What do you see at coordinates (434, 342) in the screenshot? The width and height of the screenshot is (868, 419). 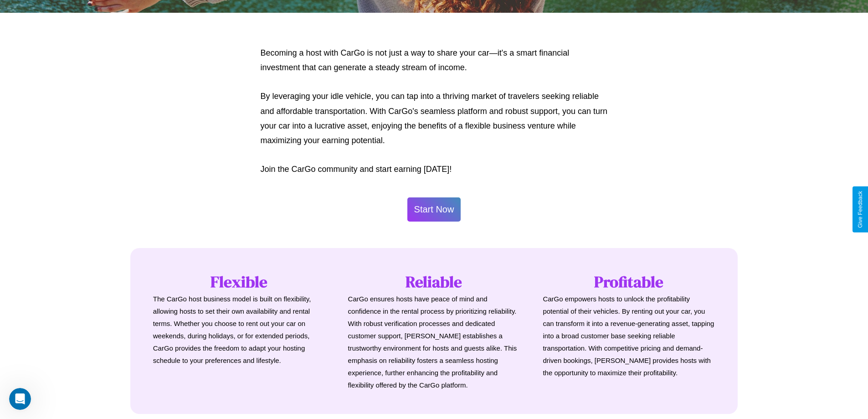 I see `p: CarGo ensures hosts have peace of mind and confidence in the rental process by prioritizing relia...` at bounding box center [434, 342].